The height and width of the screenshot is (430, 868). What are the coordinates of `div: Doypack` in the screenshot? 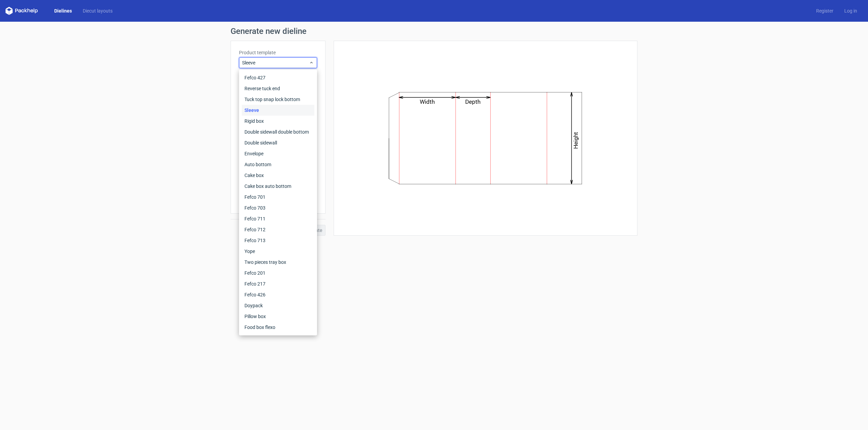 It's located at (278, 306).